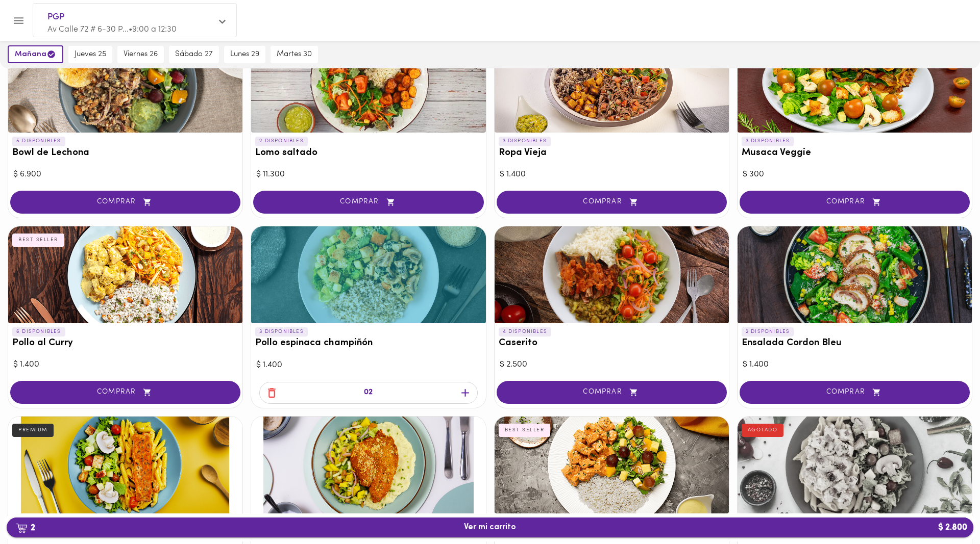  Describe the element at coordinates (611, 343) in the screenshot. I see `h3: Caserito` at that location.